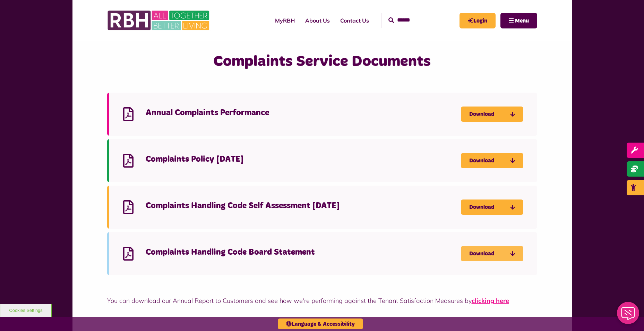  Describe the element at coordinates (320, 324) in the screenshot. I see `button: Language & Accessibility` at that location.